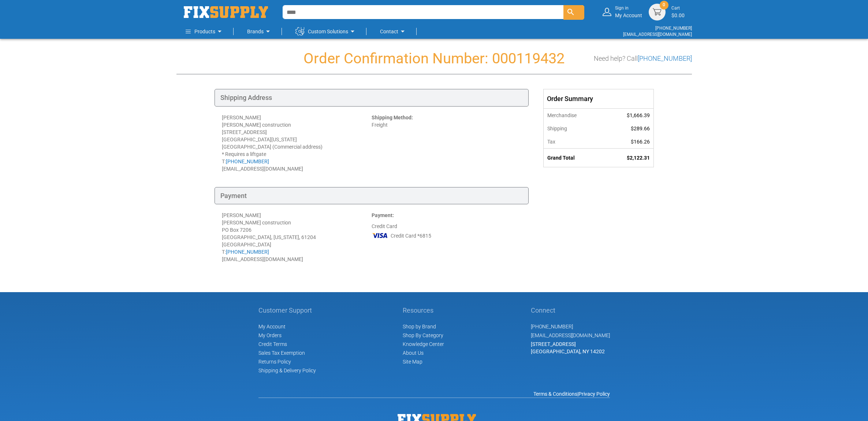  I want to click on h5: Connect, so click(571, 311).